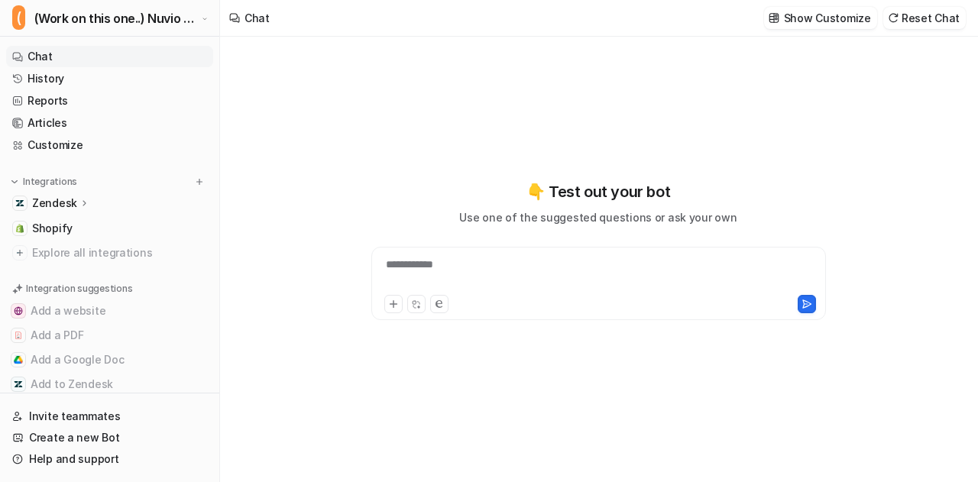 Image resolution: width=978 pixels, height=482 pixels. I want to click on a: Help and support, so click(109, 459).